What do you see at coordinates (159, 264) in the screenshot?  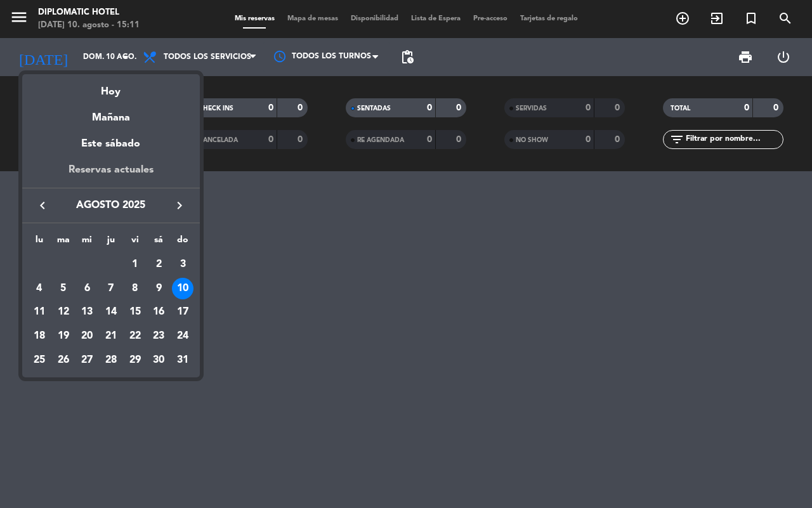 I see `div: 2` at bounding box center [159, 264].